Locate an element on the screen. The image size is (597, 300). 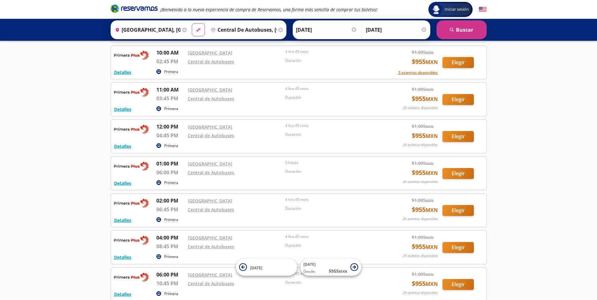
em: ¡Bienvenido a la nueva experiencia de compra de Reservamos, una forma más sencilla de comprar tus... is located at coordinates (268, 9).